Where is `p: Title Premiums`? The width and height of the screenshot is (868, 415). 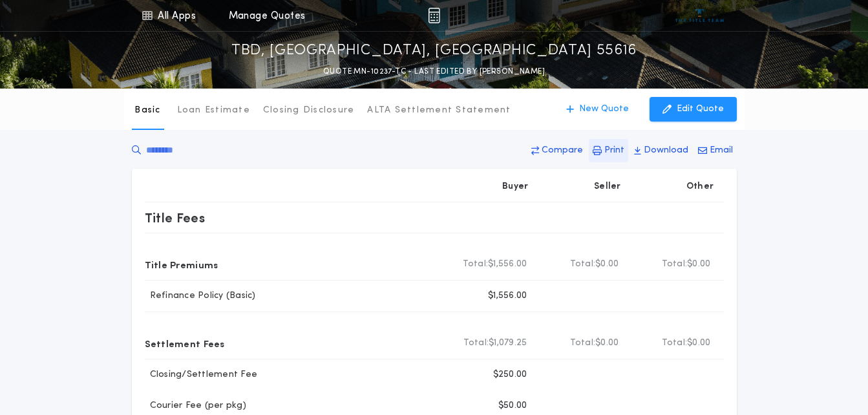 p: Title Premiums is located at coordinates (182, 265).